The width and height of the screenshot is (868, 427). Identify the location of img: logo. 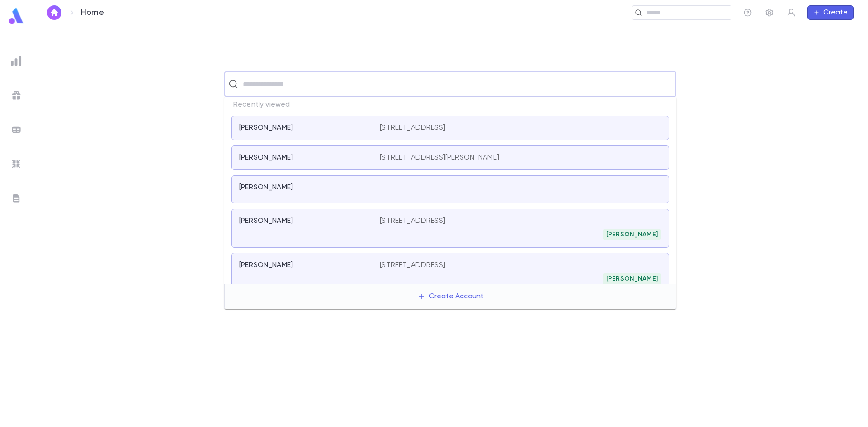
(16, 16).